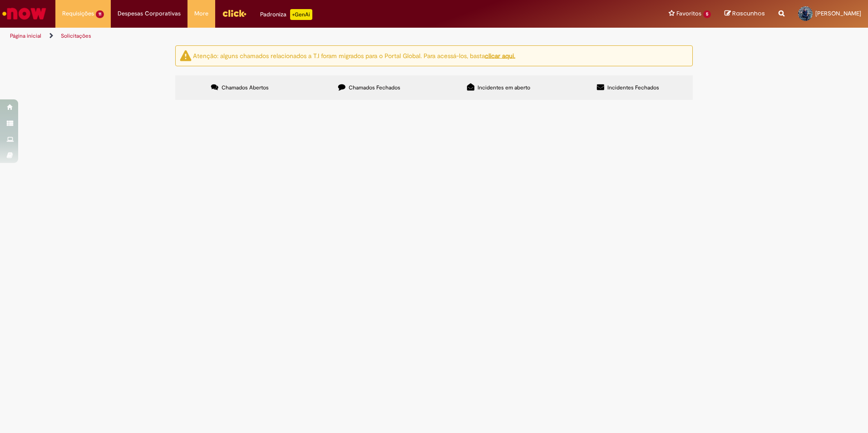 Image resolution: width=868 pixels, height=433 pixels. I want to click on span: Incidentes em aberto, so click(504, 88).